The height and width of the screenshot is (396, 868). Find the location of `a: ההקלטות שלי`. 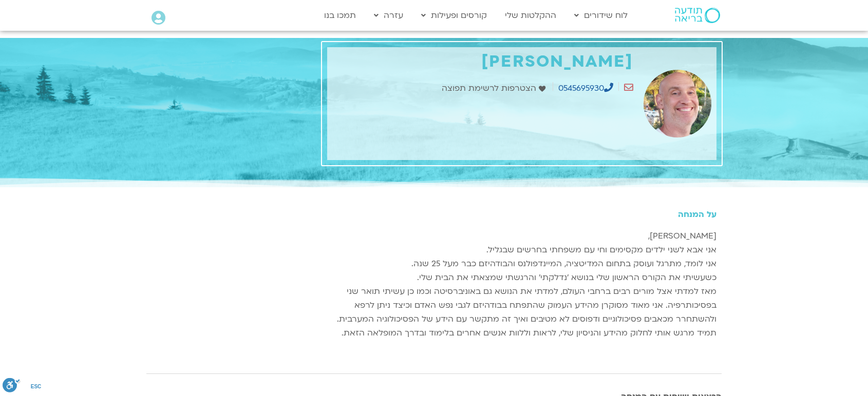

a: ההקלטות שלי is located at coordinates (531, 16).